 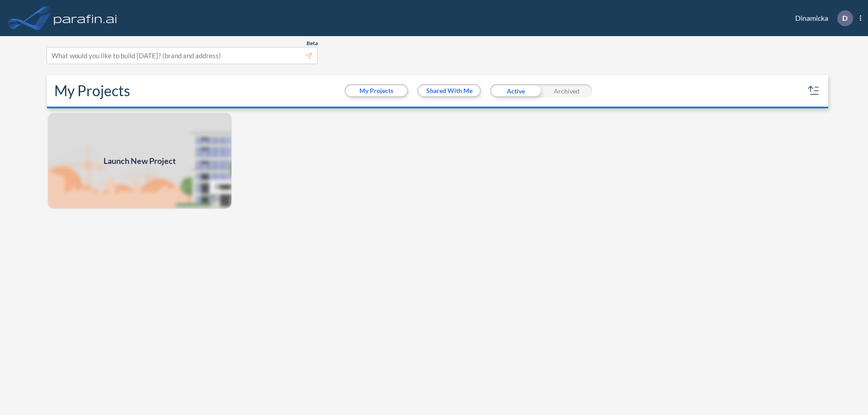 What do you see at coordinates (140, 161) in the screenshot?
I see `img: add` at bounding box center [140, 161].